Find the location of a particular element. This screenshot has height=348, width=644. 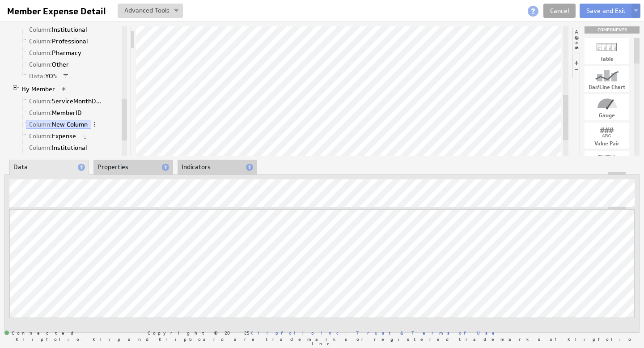

a: Trust & Terms of Use is located at coordinates (429, 333).